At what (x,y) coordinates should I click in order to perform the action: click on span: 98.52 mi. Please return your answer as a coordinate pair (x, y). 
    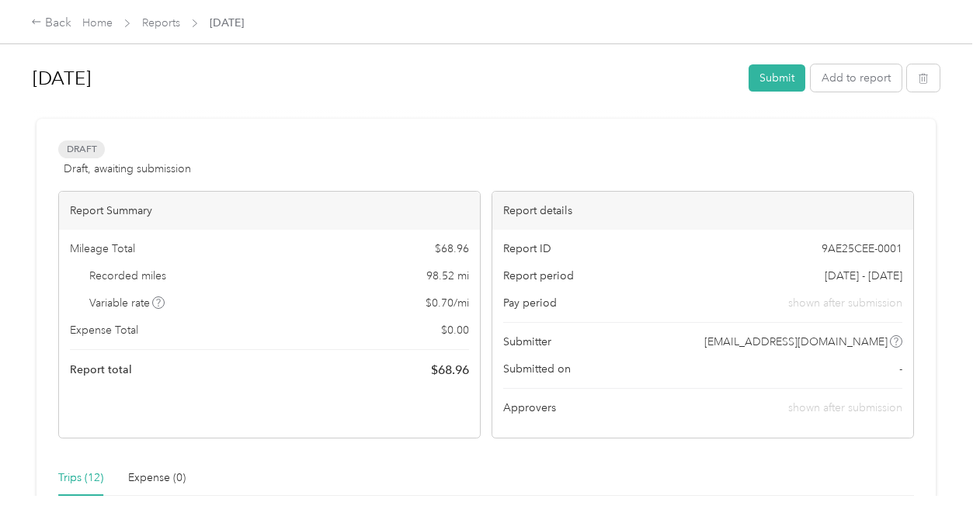
    Looking at the image, I should click on (447, 275).